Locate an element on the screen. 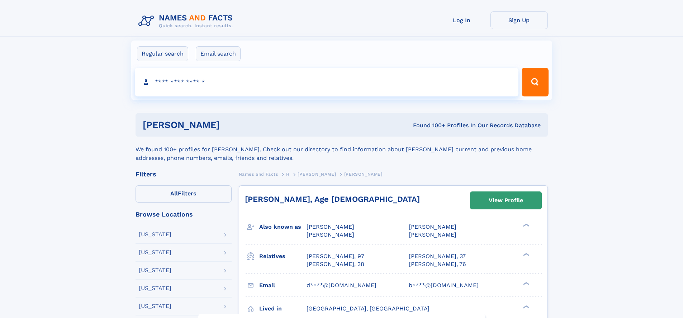 The width and height of the screenshot is (683, 318). h3: Lived in is located at coordinates (283, 309).